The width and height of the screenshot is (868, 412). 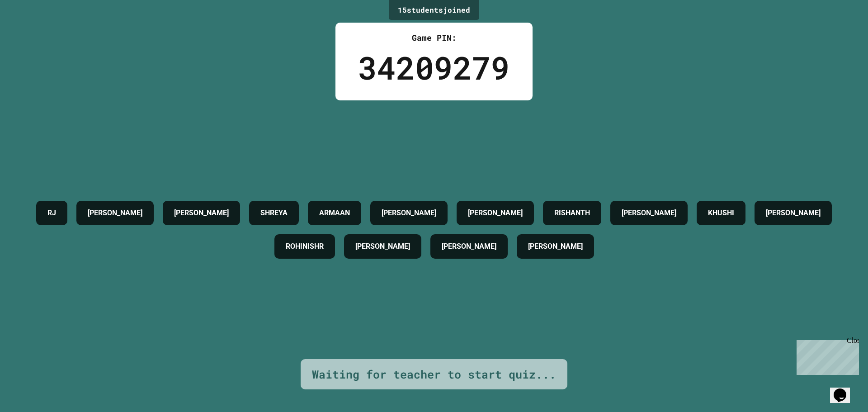 I want to click on h4: ARMAAN, so click(x=335, y=213).